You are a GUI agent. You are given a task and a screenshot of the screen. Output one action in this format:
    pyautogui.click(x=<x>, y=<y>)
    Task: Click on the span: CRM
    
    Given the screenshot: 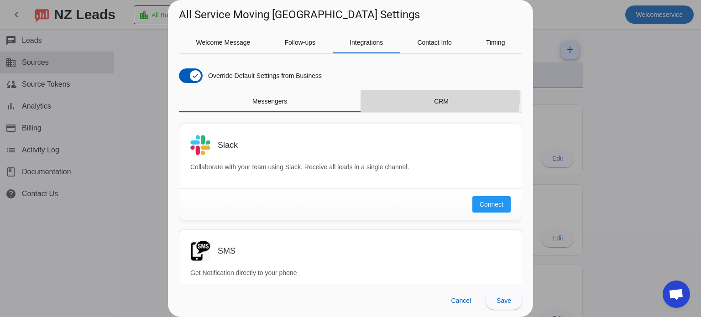 What is the action you would take?
    pyautogui.click(x=441, y=101)
    